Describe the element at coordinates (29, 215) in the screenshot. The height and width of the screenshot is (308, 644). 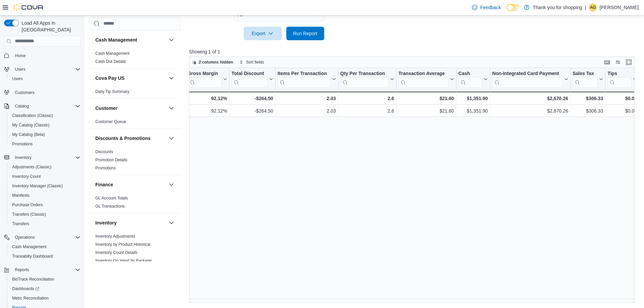
I see `a: Transfers (Classic)` at that location.